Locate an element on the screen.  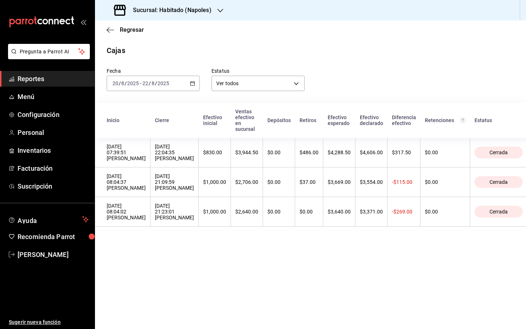
span: Pregunta a Parrot AI is located at coordinates (49, 51).